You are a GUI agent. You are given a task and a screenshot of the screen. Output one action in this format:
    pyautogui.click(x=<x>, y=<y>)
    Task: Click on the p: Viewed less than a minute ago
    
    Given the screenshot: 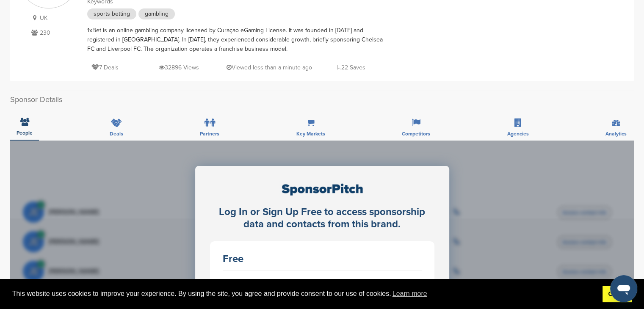 What is the action you would take?
    pyautogui.click(x=269, y=67)
    